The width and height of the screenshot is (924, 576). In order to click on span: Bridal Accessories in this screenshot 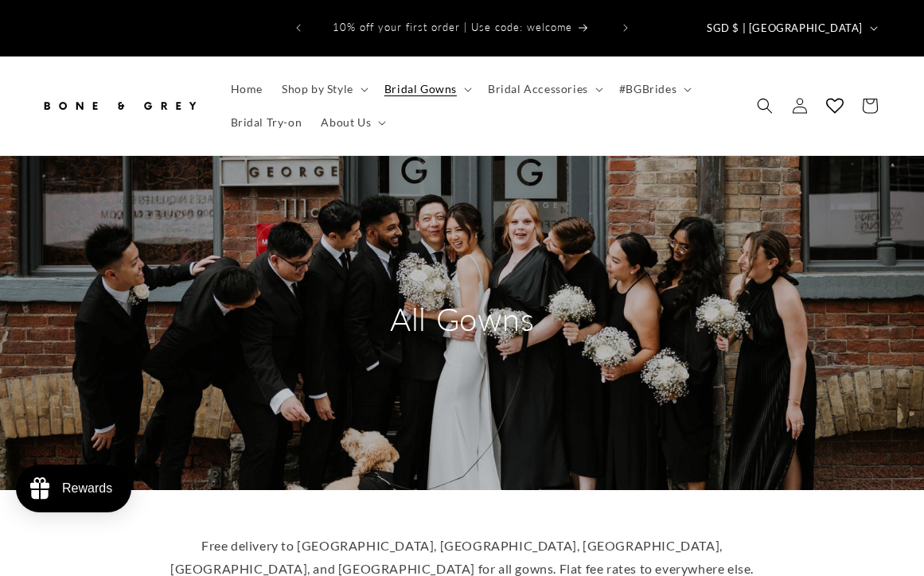, I will do `click(538, 89)`.